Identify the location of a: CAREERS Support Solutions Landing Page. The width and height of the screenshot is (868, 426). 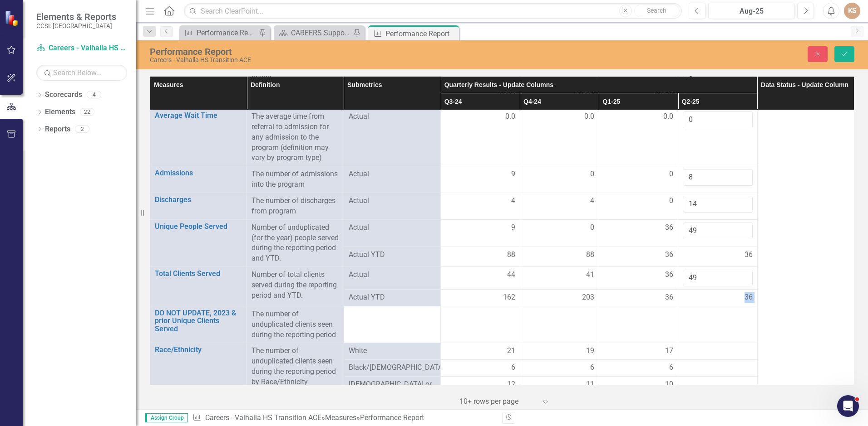
(313, 32).